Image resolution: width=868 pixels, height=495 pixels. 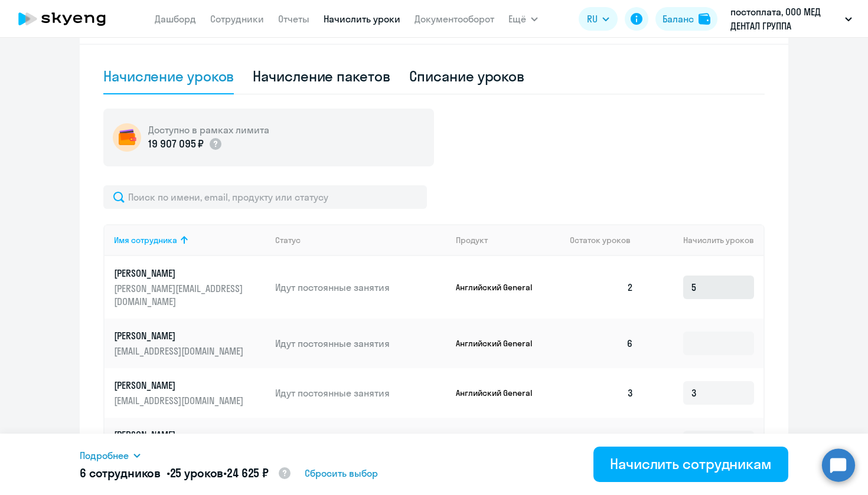 I want to click on th: Начислить уроков, so click(x=703, y=241).